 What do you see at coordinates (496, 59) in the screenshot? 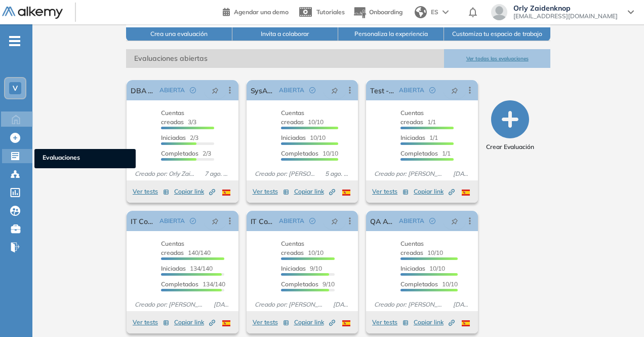
I see `button: Ver todas las evaluaciones` at bounding box center [496, 59].